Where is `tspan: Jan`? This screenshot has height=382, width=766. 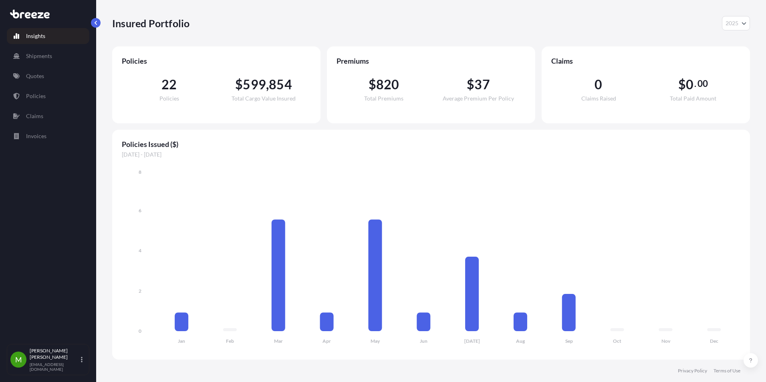 tspan: Jan is located at coordinates (182, 341).